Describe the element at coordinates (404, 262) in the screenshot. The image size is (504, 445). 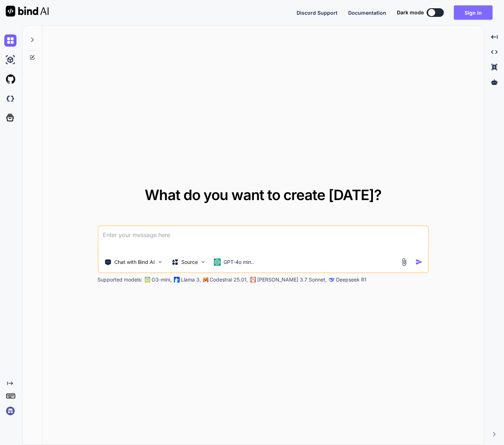
I see `img: attachment` at that location.